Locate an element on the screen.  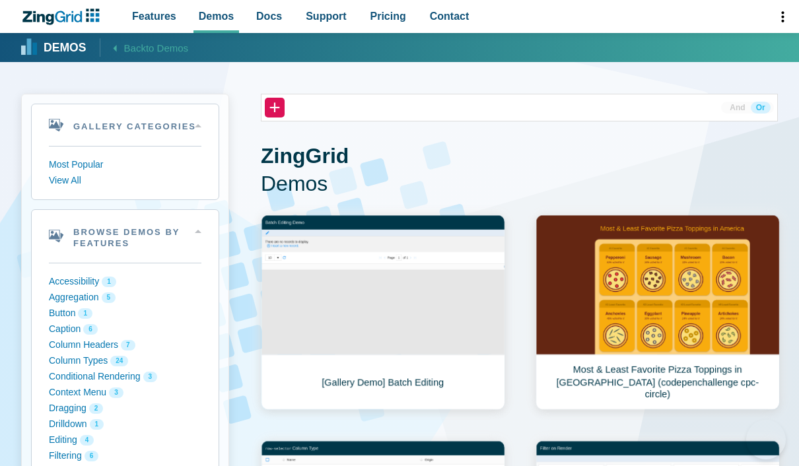
a: ZingChart Logo. Click to return to the homepage is located at coordinates (63, 16).